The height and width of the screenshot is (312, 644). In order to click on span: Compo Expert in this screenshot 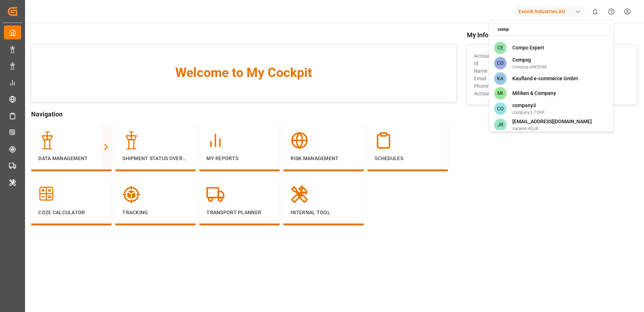, I will do `click(528, 48)`.